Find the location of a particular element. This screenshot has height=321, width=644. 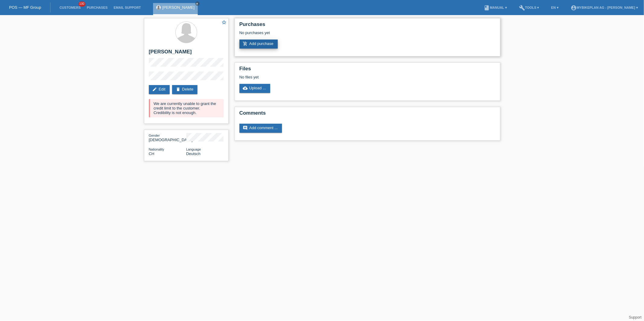

a: POS — MF Group is located at coordinates (25, 7).